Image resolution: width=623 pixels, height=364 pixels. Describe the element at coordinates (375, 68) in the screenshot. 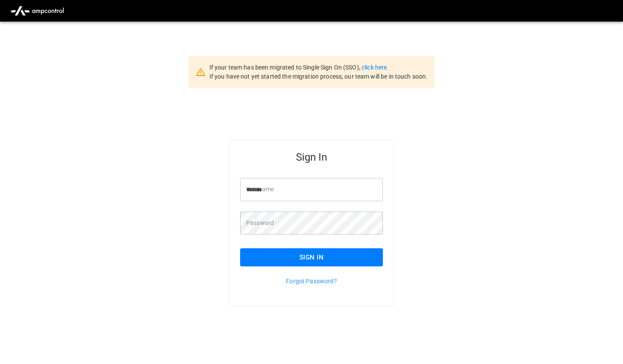

I see `a: click here.` at that location.